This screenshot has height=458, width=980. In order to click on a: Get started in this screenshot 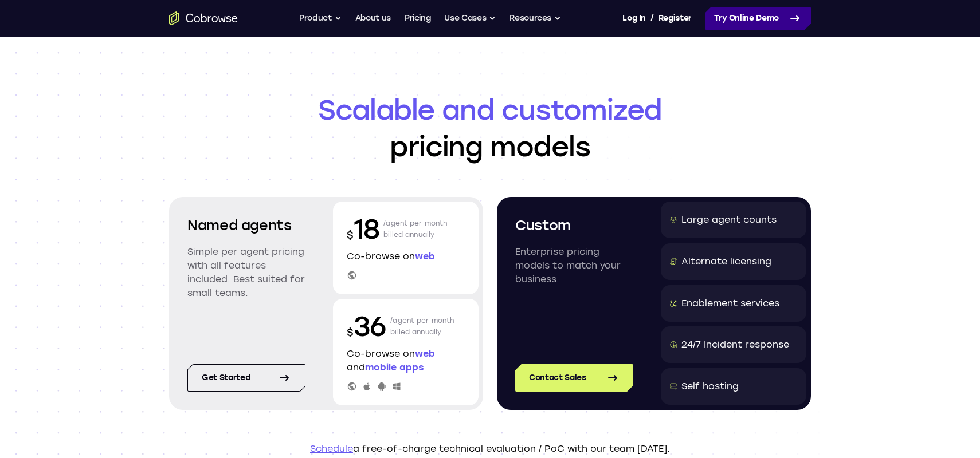, I will do `click(247, 378)`.